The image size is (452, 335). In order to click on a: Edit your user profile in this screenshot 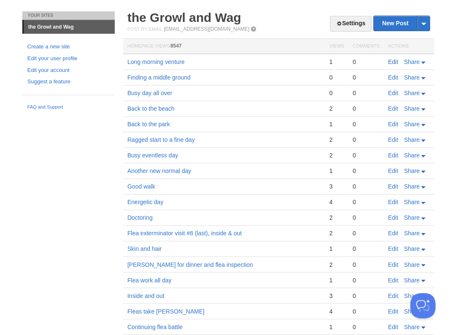, I will do `click(69, 58)`.